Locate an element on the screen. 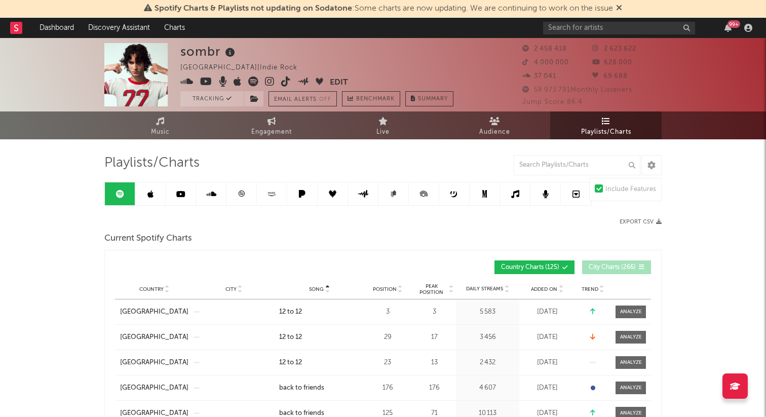 This screenshot has width=766, height=417. div: Include Features is located at coordinates (631, 189).